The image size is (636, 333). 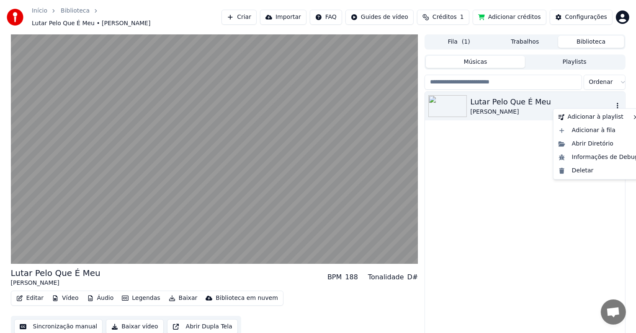 What do you see at coordinates (351, 277) in the screenshot?
I see `div: 188` at bounding box center [351, 277].